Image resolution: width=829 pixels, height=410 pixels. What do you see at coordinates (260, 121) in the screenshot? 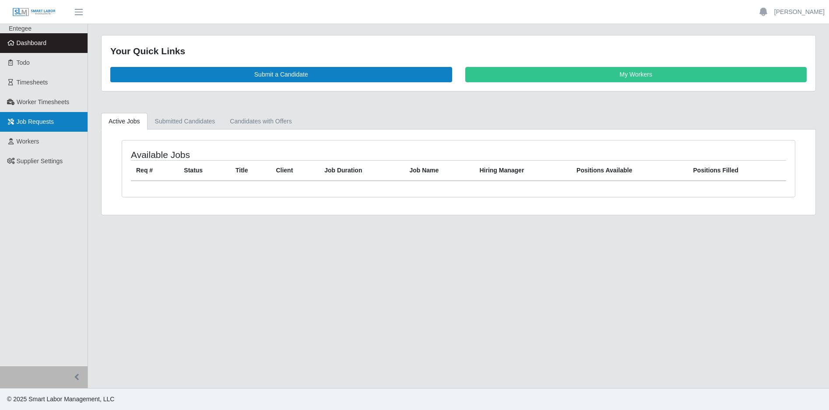
I see `a: Candidates with Offers` at bounding box center [260, 121].